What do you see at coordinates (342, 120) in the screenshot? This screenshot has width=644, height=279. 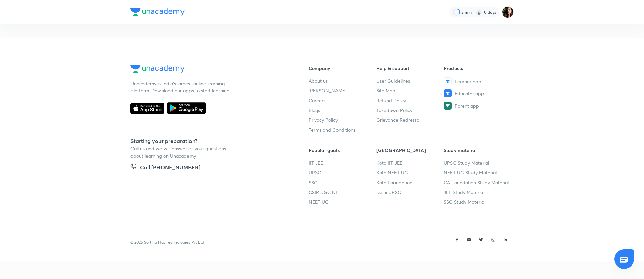 I see `a: Privacy Policy` at bounding box center [342, 120].